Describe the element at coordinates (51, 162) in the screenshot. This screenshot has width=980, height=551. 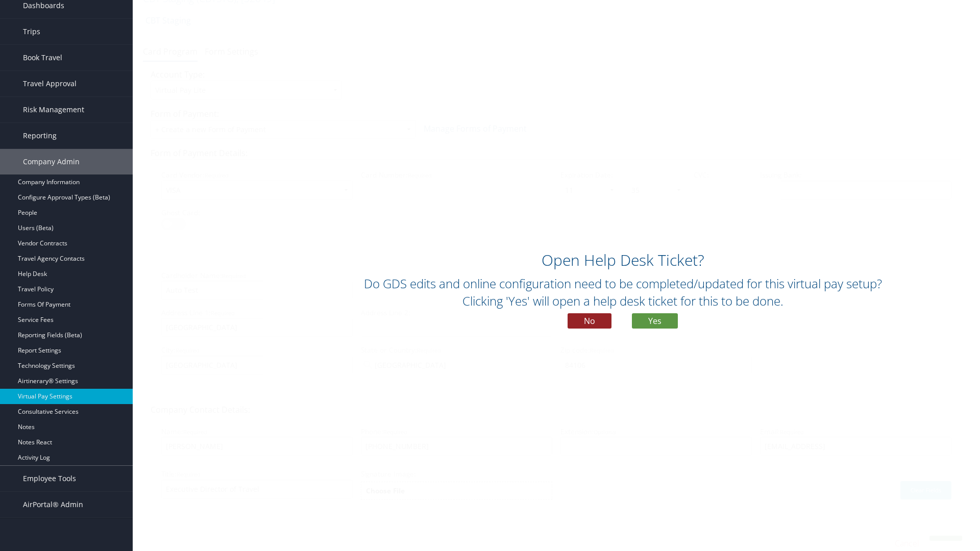
I see `span: Company Admin` at that location.